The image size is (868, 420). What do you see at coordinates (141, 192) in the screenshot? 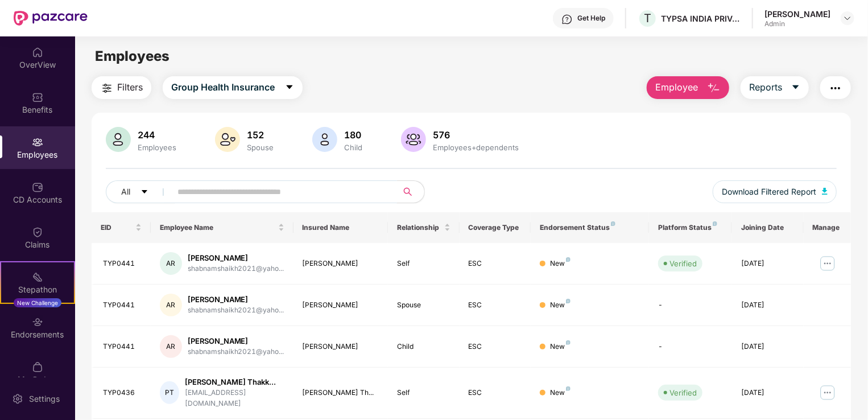
I see `button: Allcaret-down` at bounding box center [141, 192].